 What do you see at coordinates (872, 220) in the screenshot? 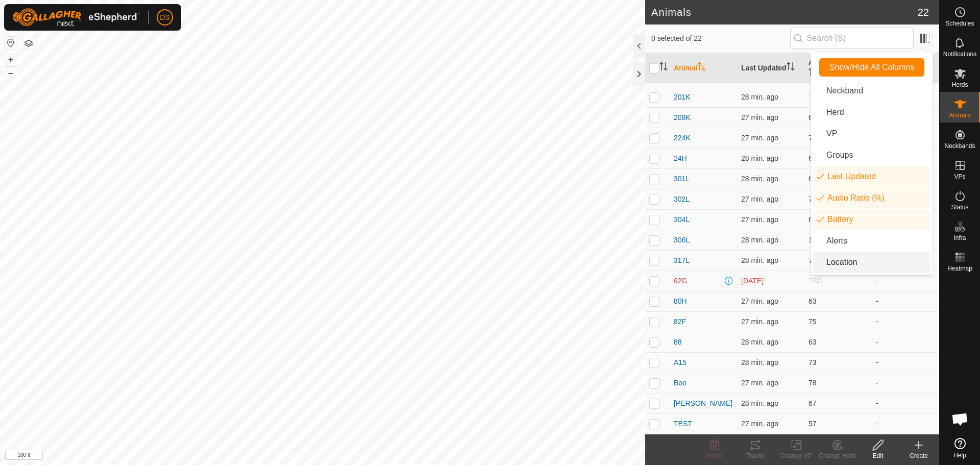
I see `li: neckband.label.battery` at bounding box center [872, 220].